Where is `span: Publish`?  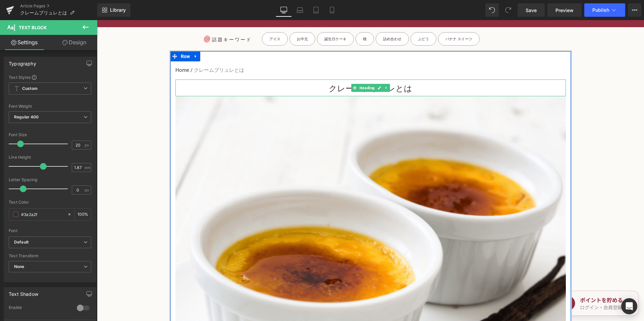 span: Publish is located at coordinates (601, 10).